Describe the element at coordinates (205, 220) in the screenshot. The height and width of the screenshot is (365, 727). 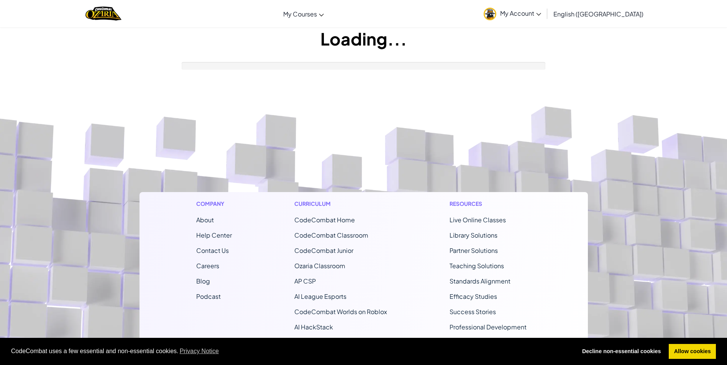
I see `a: About` at that location.